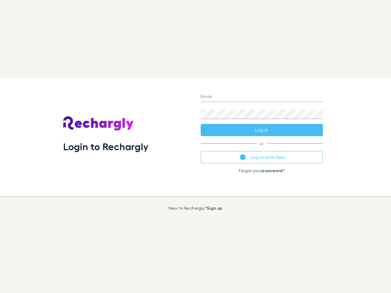 Image resolution: width=391 pixels, height=293 pixels. I want to click on img: Xero's logo, so click(243, 157).